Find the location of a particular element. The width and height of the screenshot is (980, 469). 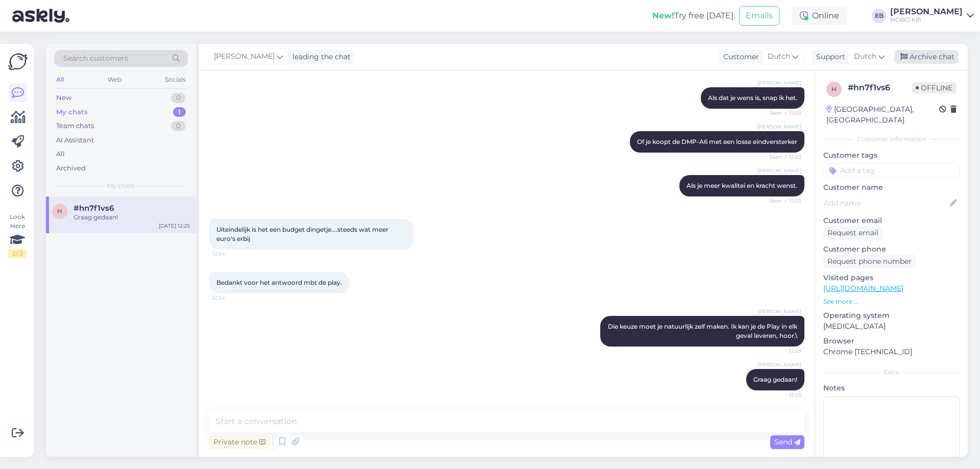

div: New is located at coordinates (64, 98).